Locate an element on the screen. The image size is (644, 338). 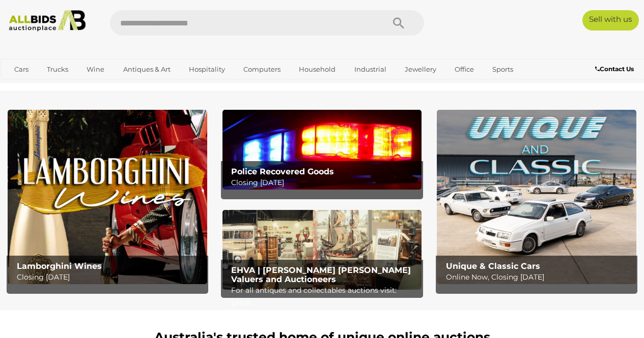
b: Lamborghini Wines is located at coordinates (59, 266).